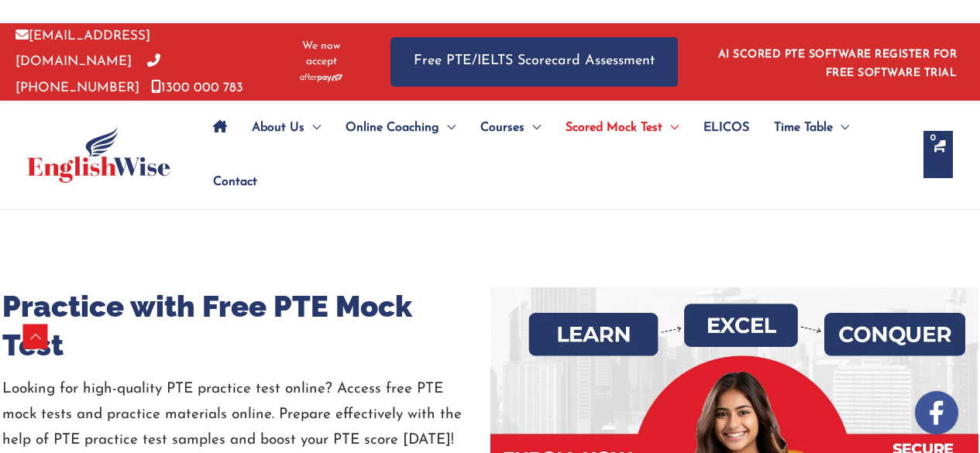 The image size is (980, 453). What do you see at coordinates (321, 77) in the screenshot?
I see `img: Afterpay-Logo` at bounding box center [321, 77].